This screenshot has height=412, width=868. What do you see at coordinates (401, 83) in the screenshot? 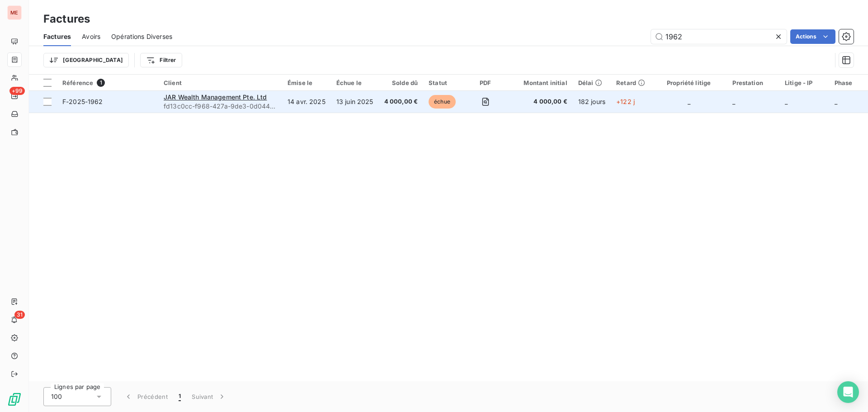
I see `div: Solde dû` at bounding box center [401, 83].